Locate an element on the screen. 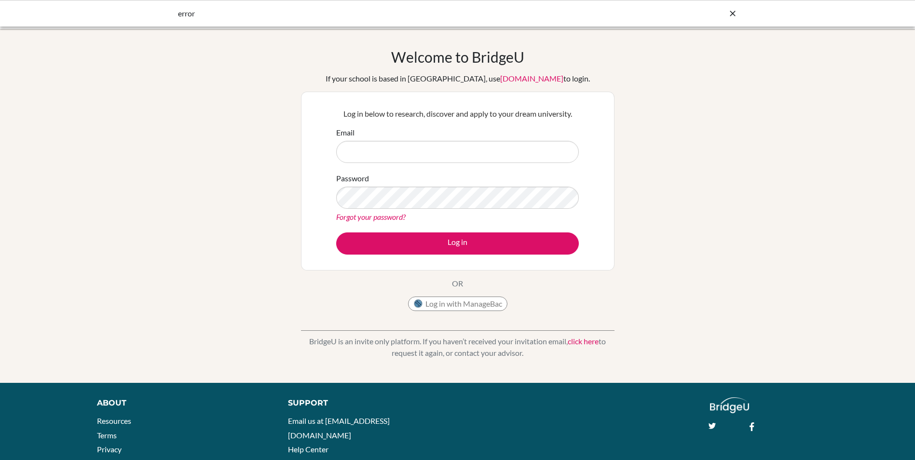 Image resolution: width=915 pixels, height=460 pixels. a: Forgot your password? is located at coordinates (371, 217).